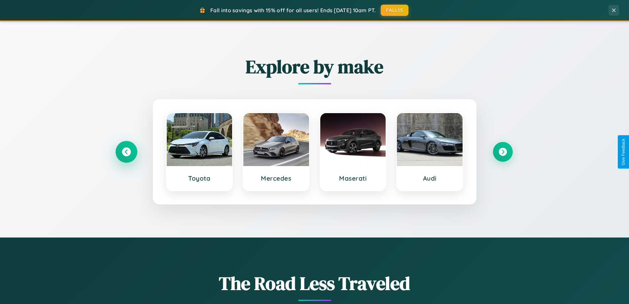  What do you see at coordinates (315, 283) in the screenshot?
I see `h1: The Road Less Traveled` at bounding box center [315, 283].